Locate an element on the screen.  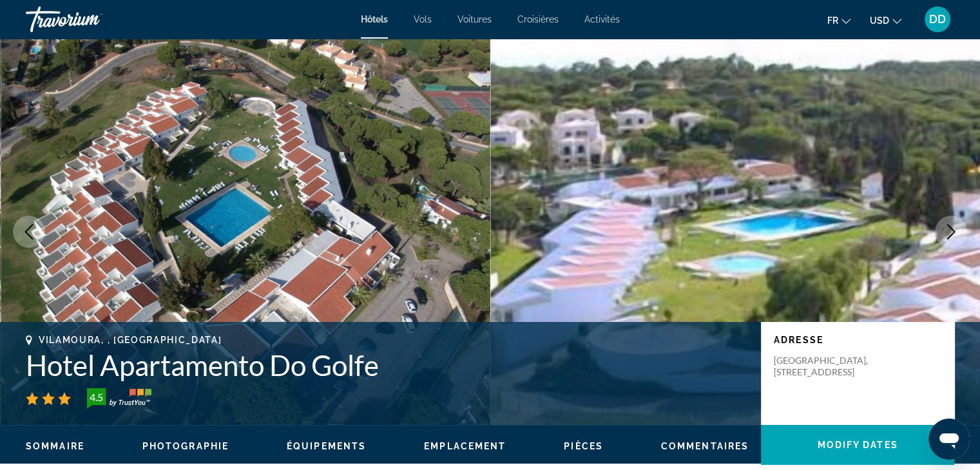
button: Modify Dates is located at coordinates (858, 445).